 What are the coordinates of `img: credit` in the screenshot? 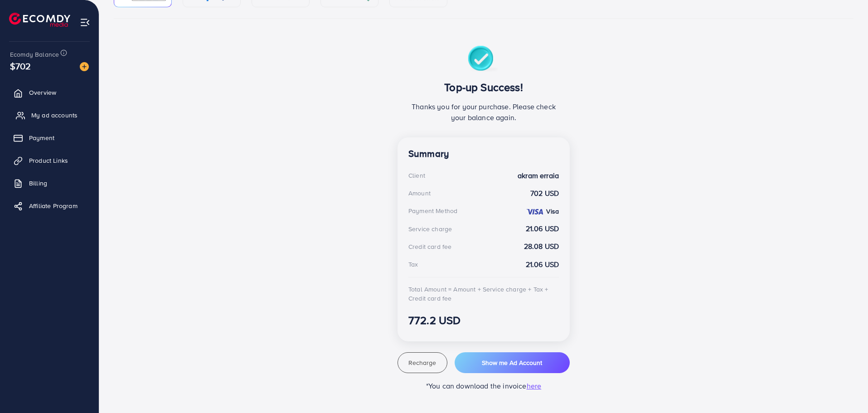 It's located at (535, 212).